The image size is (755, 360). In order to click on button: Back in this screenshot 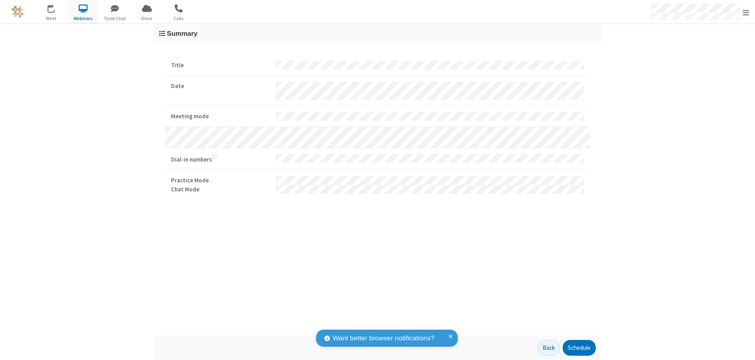, I will do `click(549, 348)`.